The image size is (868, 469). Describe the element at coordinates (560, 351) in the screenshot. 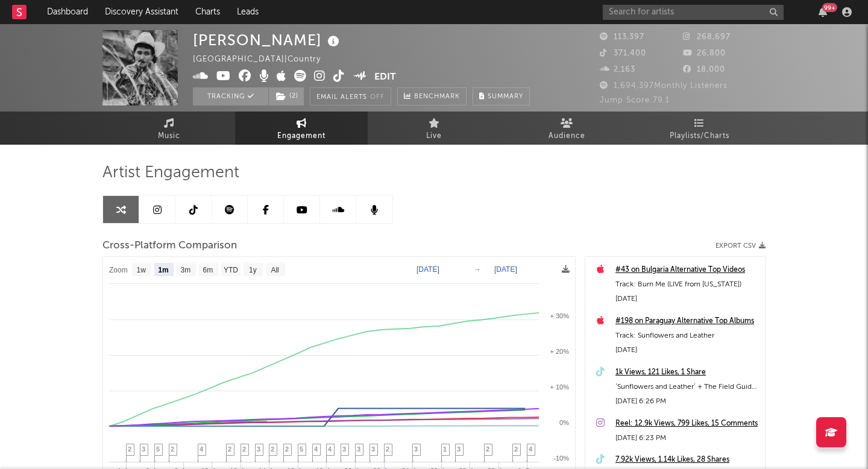

I see `text: + 20%` at that location.